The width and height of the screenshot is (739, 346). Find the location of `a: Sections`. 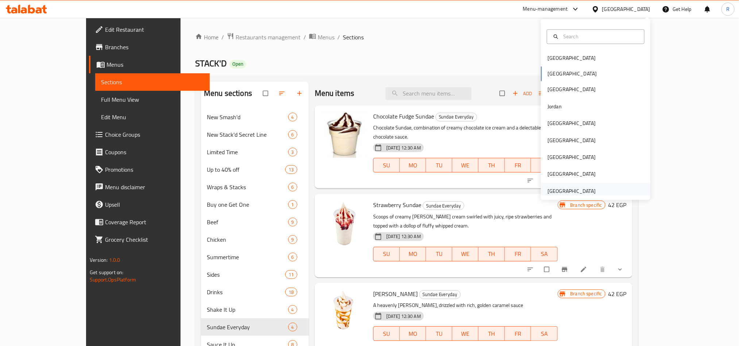

a: Sections is located at coordinates (152, 82).